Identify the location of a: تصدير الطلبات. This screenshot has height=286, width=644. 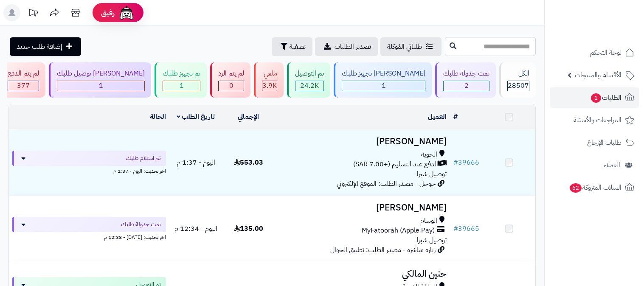
(346, 47).